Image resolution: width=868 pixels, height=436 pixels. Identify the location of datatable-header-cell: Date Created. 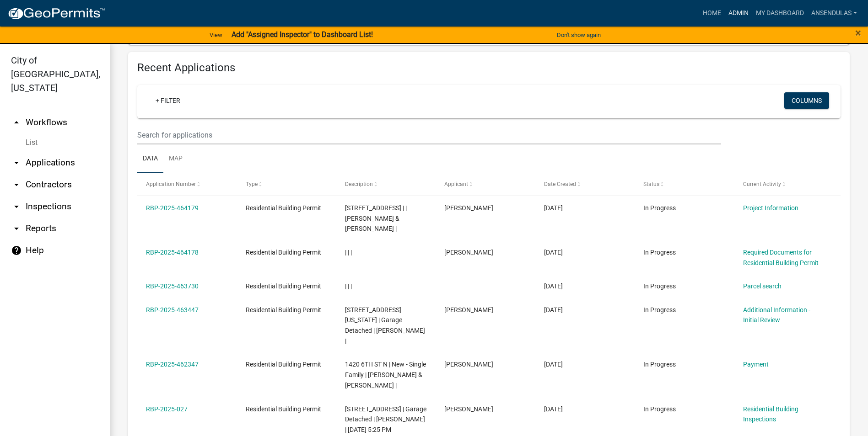
(585, 185).